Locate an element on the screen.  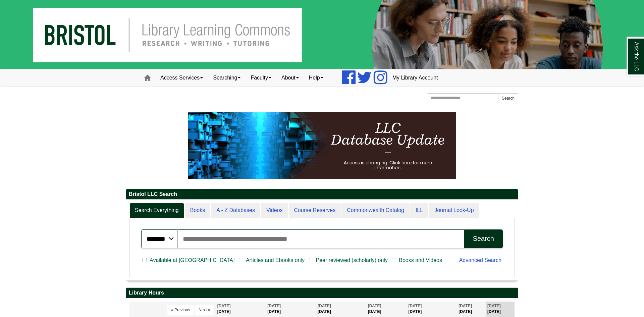
input: Peer reviewed (scholarly) only is located at coordinates (311, 260).